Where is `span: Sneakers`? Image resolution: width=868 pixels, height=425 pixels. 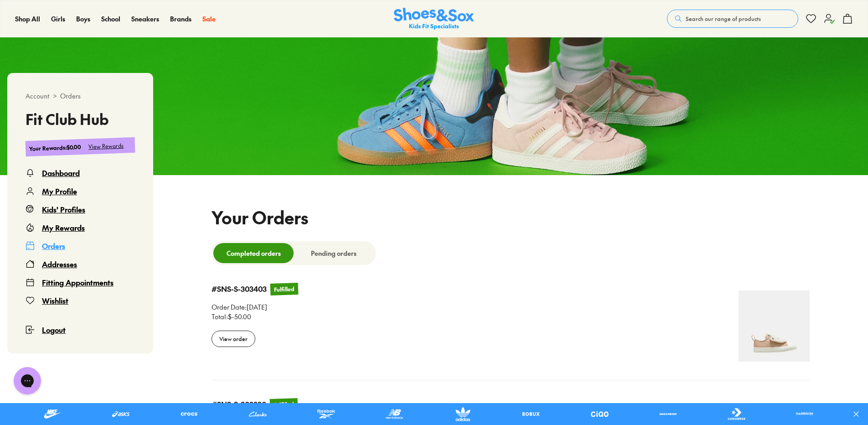
span: Sneakers is located at coordinates (145, 19).